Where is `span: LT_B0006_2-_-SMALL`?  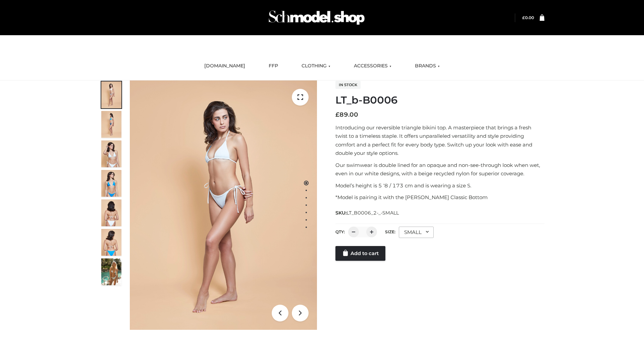
span: LT_B0006_2-_-SMALL is located at coordinates (373, 213).